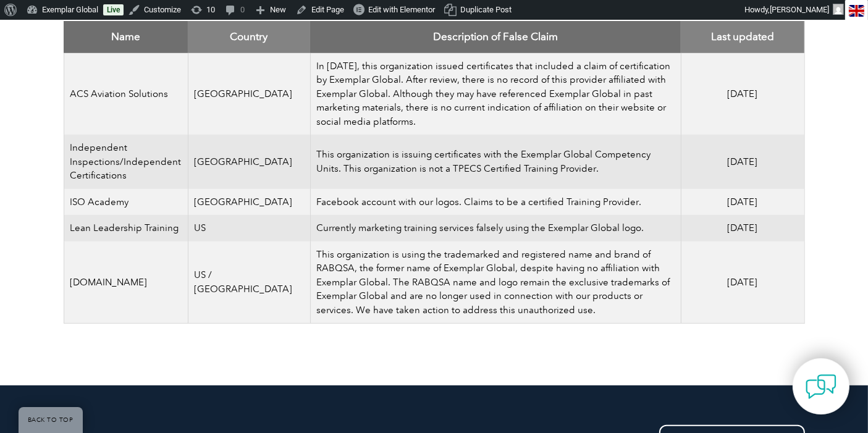 This screenshot has width=868, height=433. I want to click on td: US, so click(249, 228).